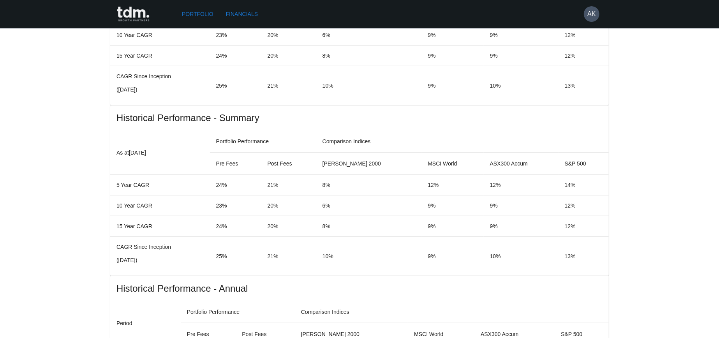  Describe the element at coordinates (452, 164) in the screenshot. I see `th: MSCI World` at that location.